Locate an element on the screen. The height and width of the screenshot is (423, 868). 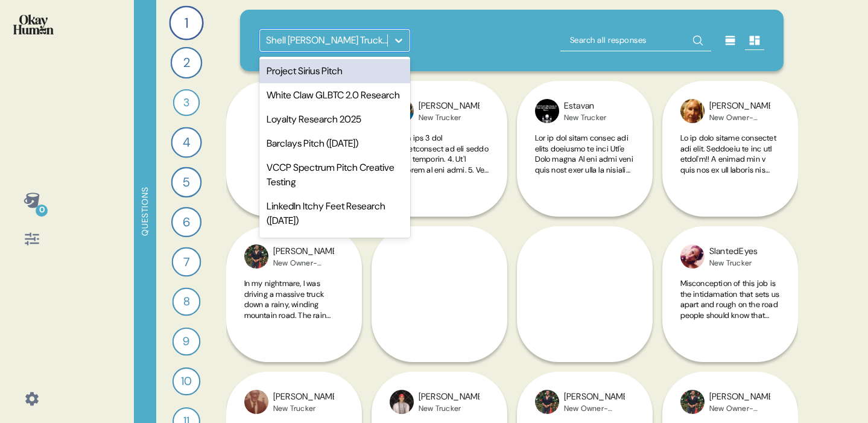
div: 0 is located at coordinates (42, 211).